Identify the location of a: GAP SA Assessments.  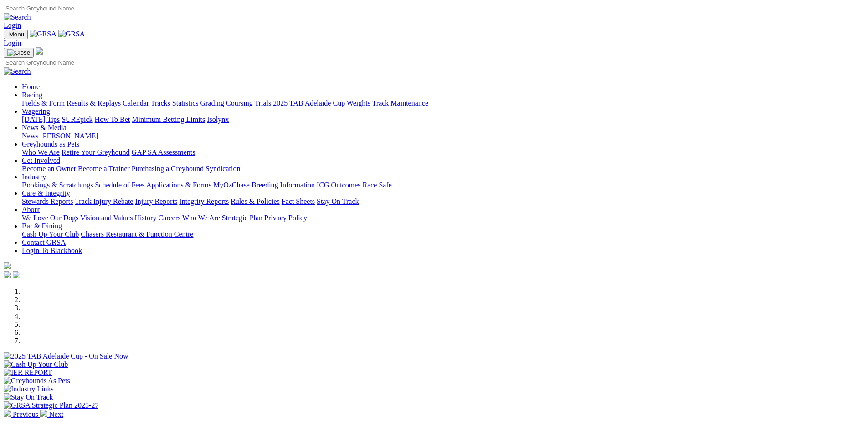
(163, 152).